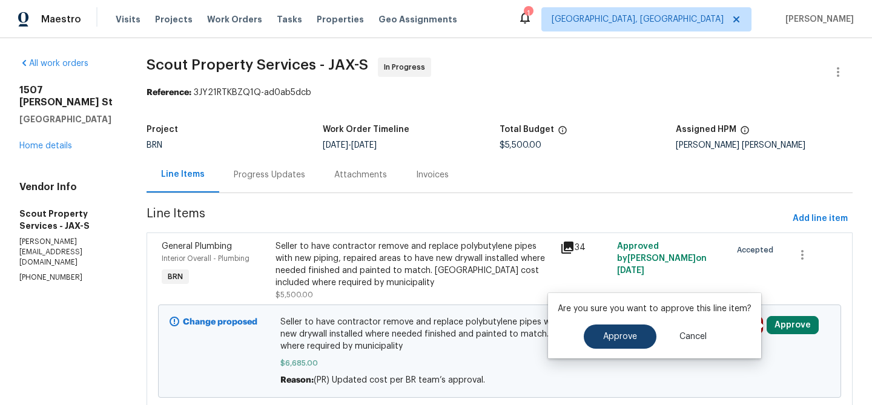 The image size is (872, 405). Describe the element at coordinates (68, 220) in the screenshot. I see `h5: Scout Property Services - JAX-S` at that location.